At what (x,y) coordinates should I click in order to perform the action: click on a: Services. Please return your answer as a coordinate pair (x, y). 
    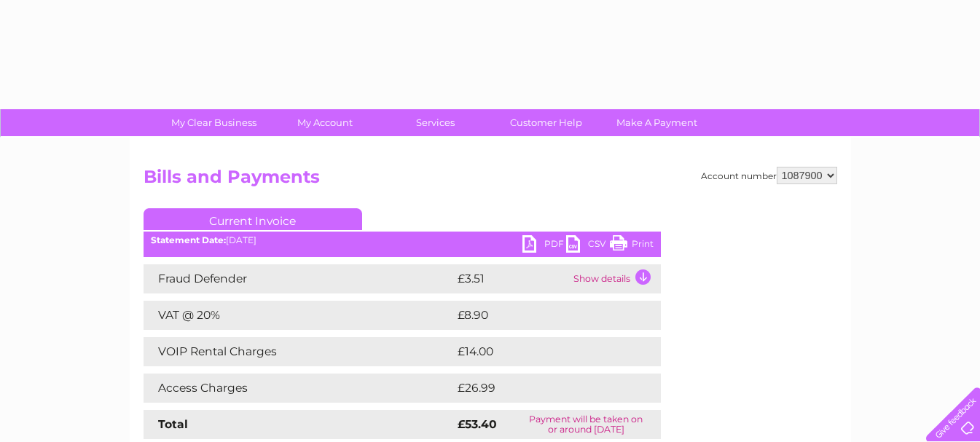
    Looking at the image, I should click on (435, 123).